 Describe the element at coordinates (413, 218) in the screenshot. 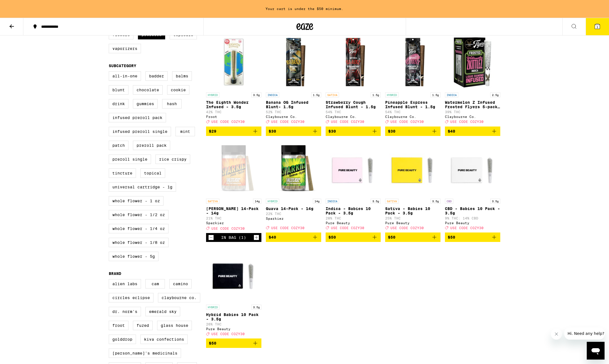

I see `p: 25% THC` at that location.